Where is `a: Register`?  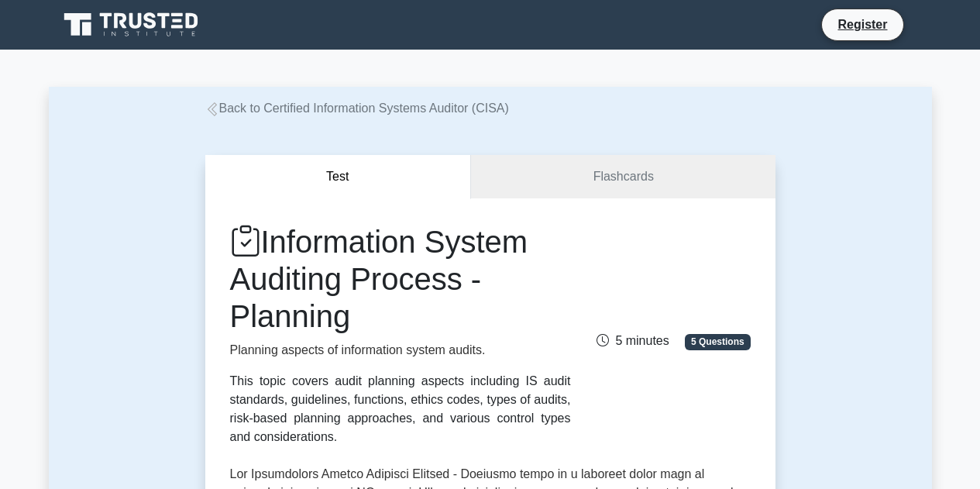 a: Register is located at coordinates (863, 24).